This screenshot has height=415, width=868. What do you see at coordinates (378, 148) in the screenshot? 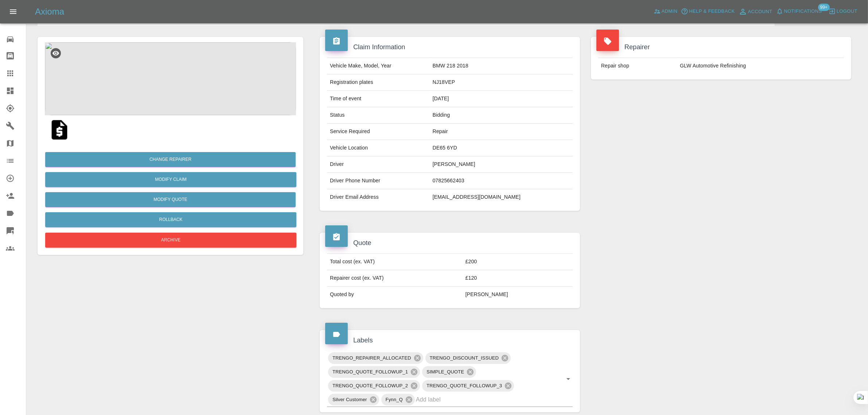
I see `td: Vehicle Location` at bounding box center [378, 148].